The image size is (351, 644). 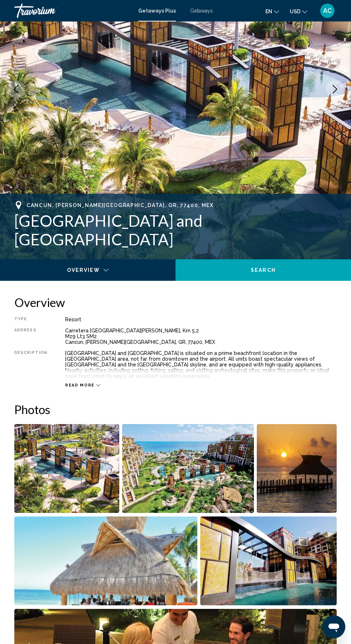 I want to click on button: Change language, so click(x=272, y=11).